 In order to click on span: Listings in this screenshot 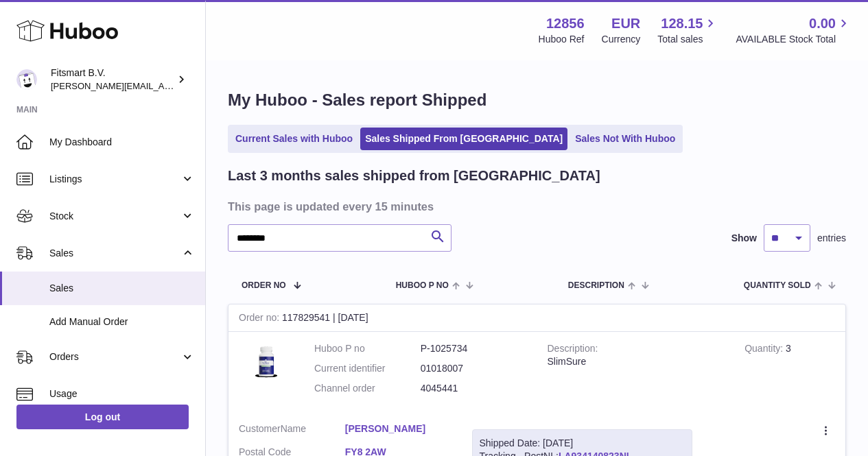, I will do `click(114, 179)`.